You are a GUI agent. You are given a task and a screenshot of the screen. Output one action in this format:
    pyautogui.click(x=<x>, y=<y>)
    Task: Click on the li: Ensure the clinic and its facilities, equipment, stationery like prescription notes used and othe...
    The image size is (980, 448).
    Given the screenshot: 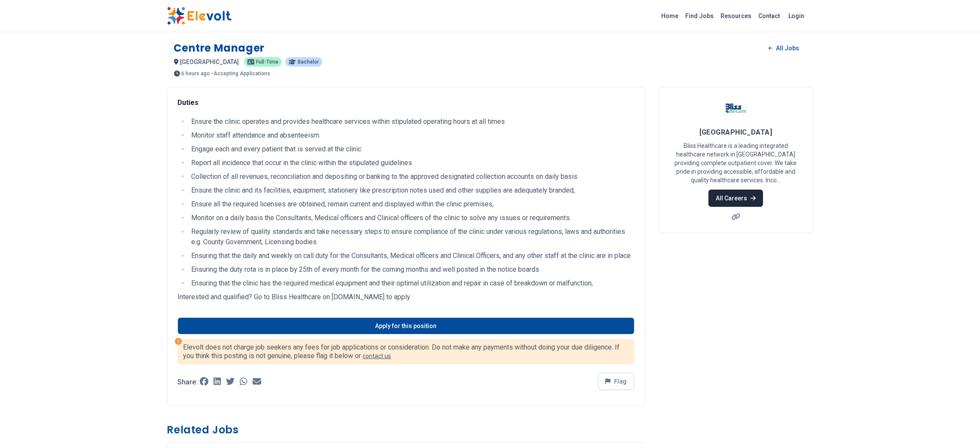 What is the action you would take?
    pyautogui.click(x=412, y=191)
    